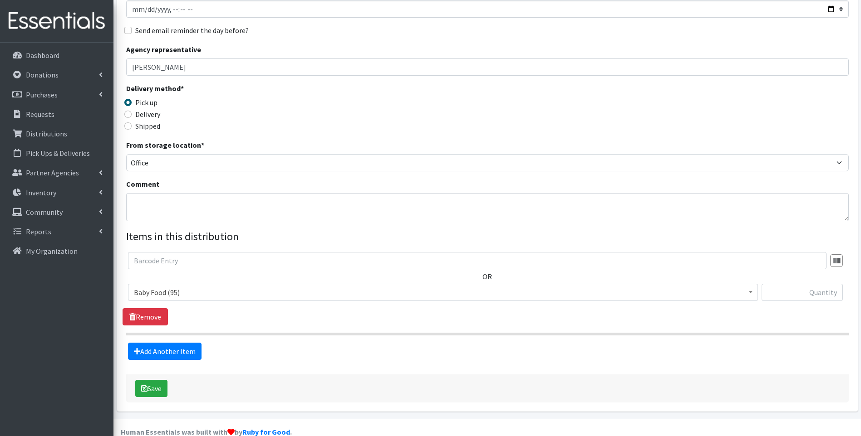  Describe the element at coordinates (52, 251) in the screenshot. I see `p: My Organization` at that location.